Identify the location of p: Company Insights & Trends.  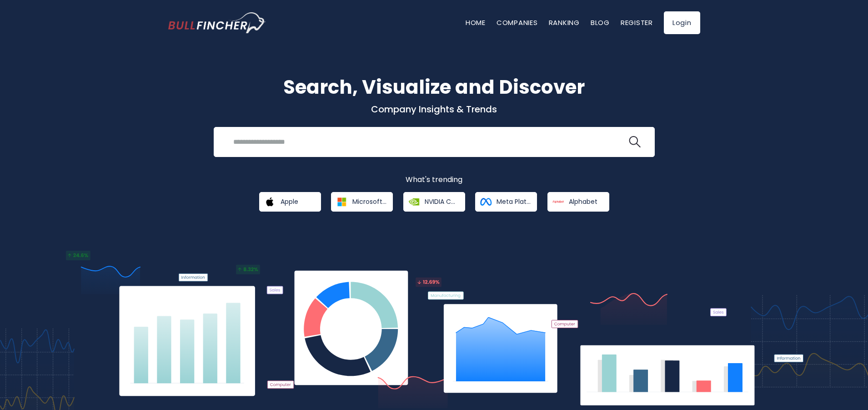
(434, 109).